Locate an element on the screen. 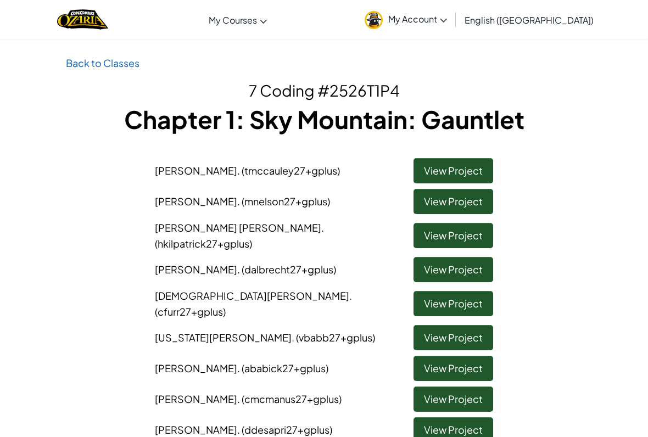 The height and width of the screenshot is (437, 648). h1: Chapter 1: Sky Mountain: Gauntlet is located at coordinates (324, 119).